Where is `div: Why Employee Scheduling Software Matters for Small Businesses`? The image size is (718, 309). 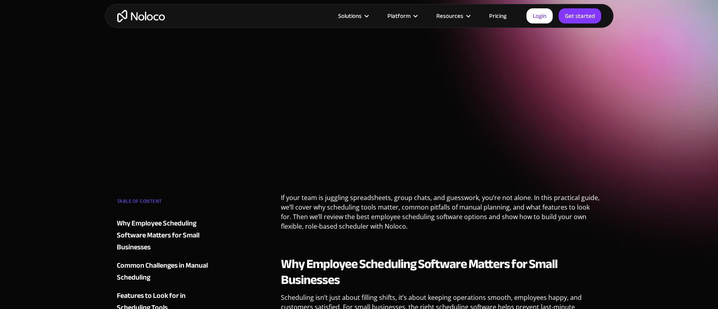
div: Why Employee Scheduling Software Matters for Small Businesses is located at coordinates (165, 235).